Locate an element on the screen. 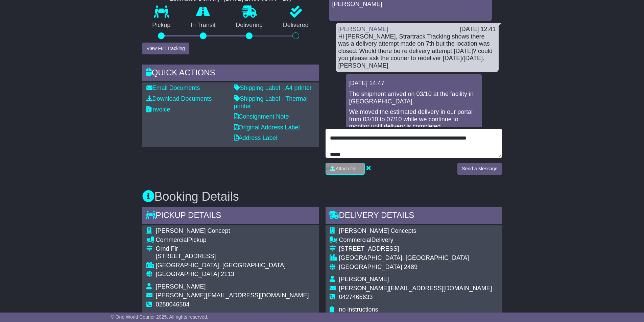 This screenshot has width=644, height=322. a: Shipping Label - A4 printer is located at coordinates (273, 88).